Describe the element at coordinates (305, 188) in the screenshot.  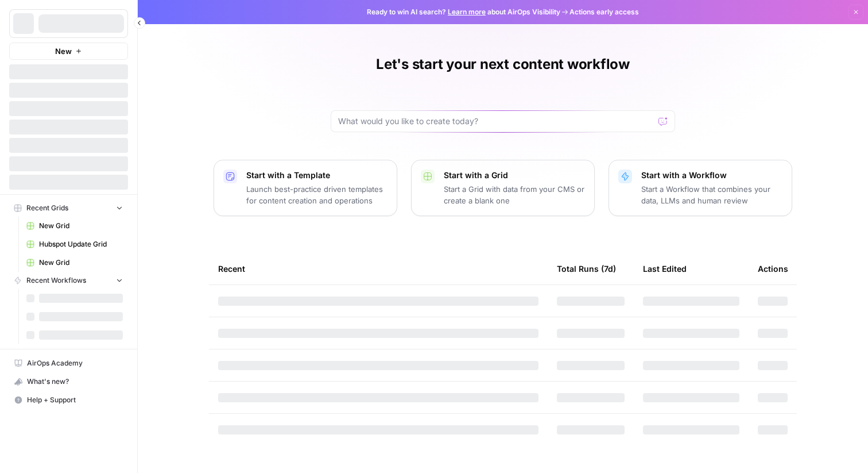
I see `button: Start with a TemplateLaunch best-practice driven templates for content creation and operations` at that location.